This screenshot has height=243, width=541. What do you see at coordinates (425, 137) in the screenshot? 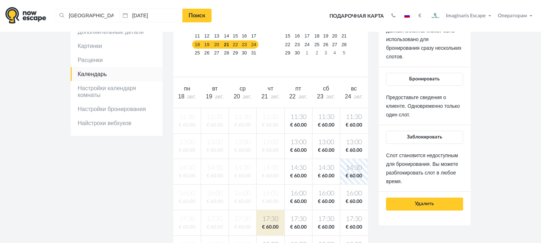
I see `span: Заблокировать` at bounding box center [425, 137].